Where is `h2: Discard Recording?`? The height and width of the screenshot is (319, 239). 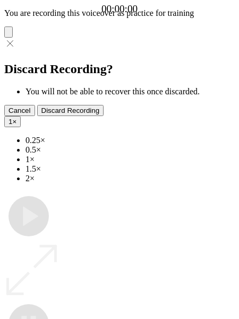 h2: Discard Recording? is located at coordinates (119, 69).